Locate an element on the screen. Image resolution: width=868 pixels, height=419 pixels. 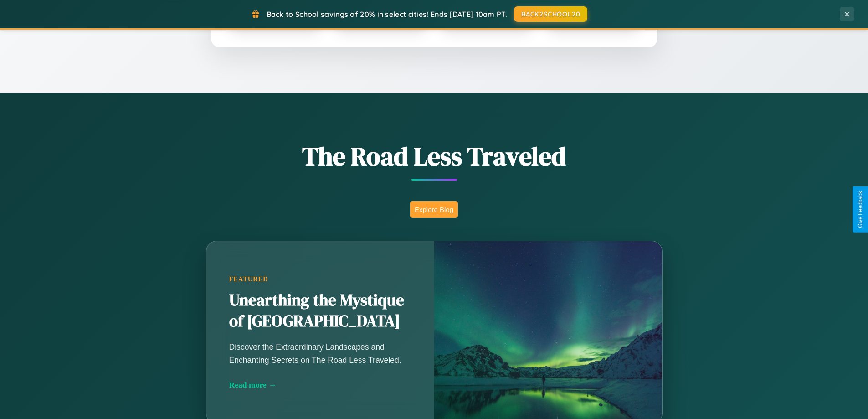
h1: The Road Less Traveled is located at coordinates (434, 156).